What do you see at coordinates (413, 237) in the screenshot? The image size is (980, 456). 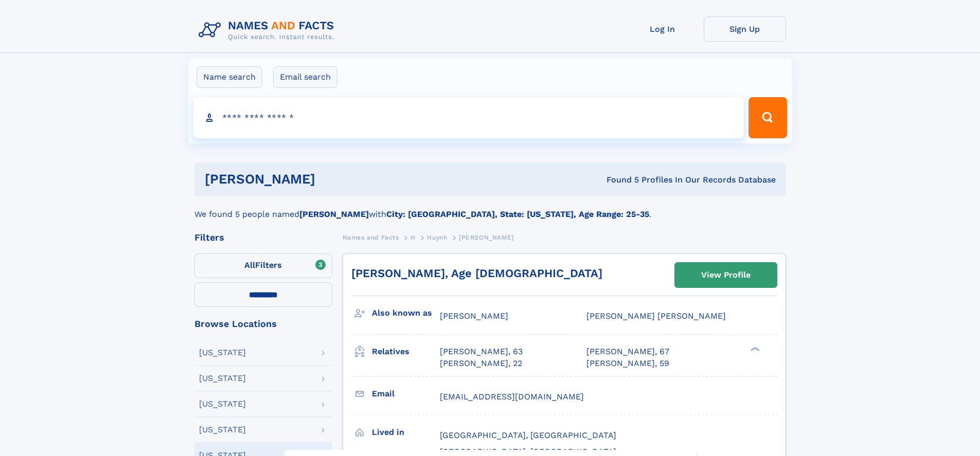 I see `a: H` at bounding box center [413, 237].